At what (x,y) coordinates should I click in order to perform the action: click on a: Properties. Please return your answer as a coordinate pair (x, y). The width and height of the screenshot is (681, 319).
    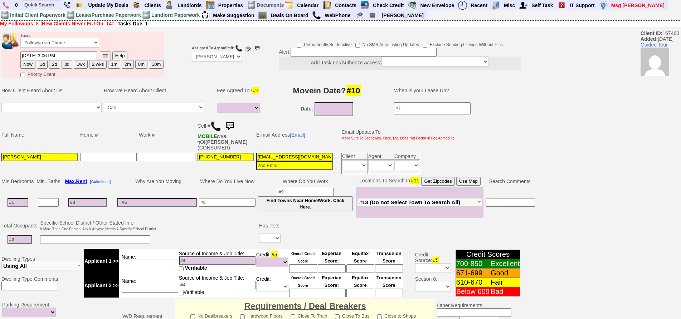
    Looking at the image, I should click on (231, 5).